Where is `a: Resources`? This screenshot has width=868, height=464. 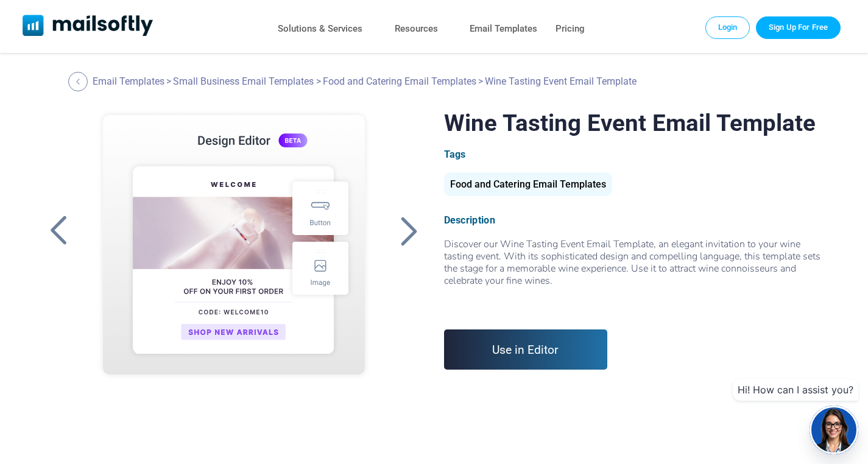
a: Resources is located at coordinates (416, 29).